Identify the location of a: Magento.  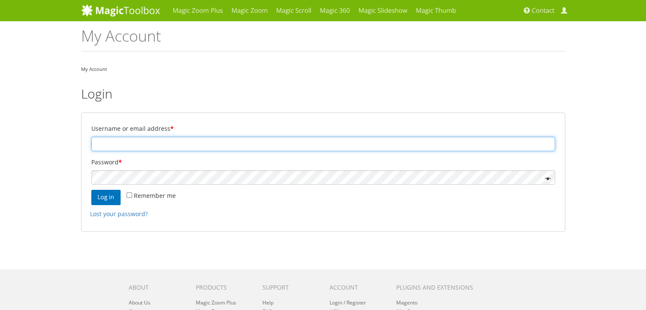
(407, 303).